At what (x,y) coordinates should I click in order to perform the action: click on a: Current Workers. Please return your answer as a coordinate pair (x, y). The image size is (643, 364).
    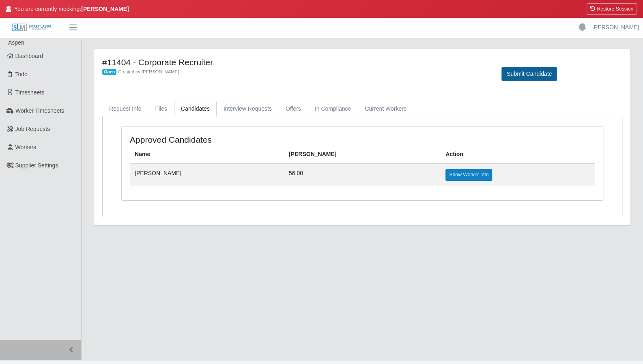
    Looking at the image, I should click on (386, 109).